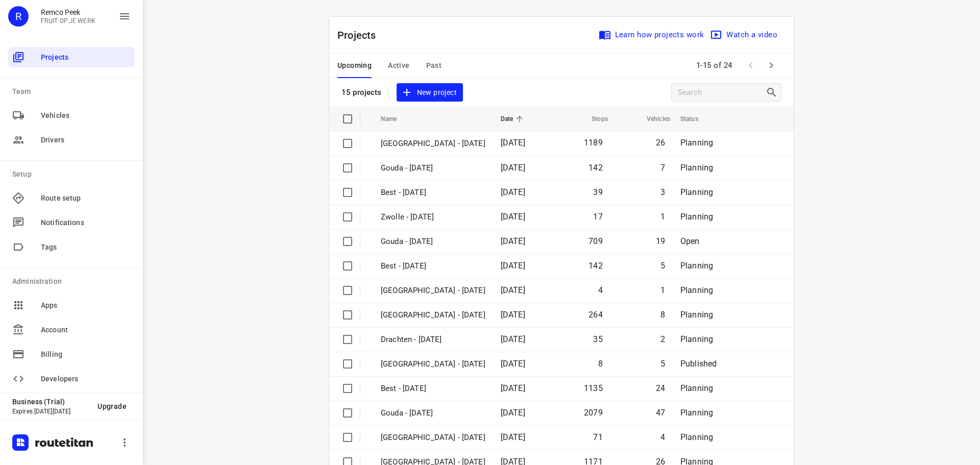 This screenshot has width=980, height=465. What do you see at coordinates (660, 241) in the screenshot?
I see `span: 19` at bounding box center [660, 241].